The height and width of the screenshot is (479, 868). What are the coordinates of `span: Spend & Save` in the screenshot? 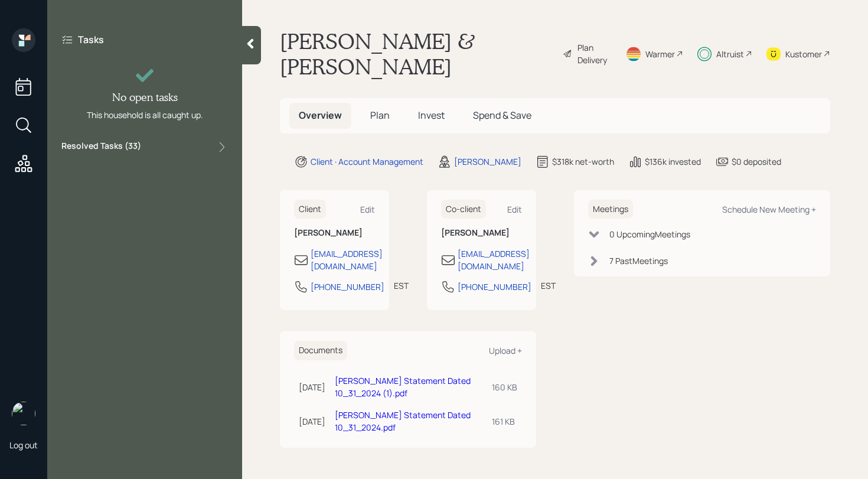 It's located at (502, 115).